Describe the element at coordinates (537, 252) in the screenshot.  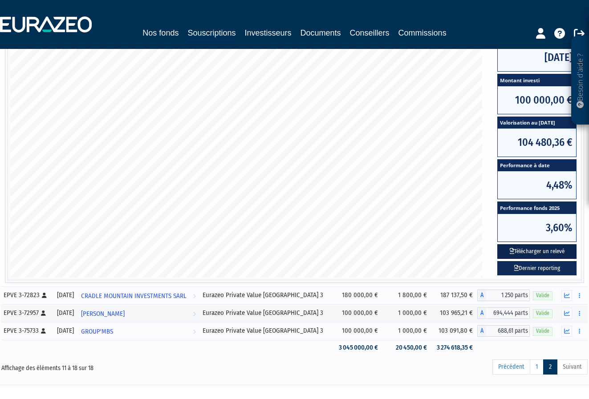
I see `button: Télécharger un relevé` at that location.